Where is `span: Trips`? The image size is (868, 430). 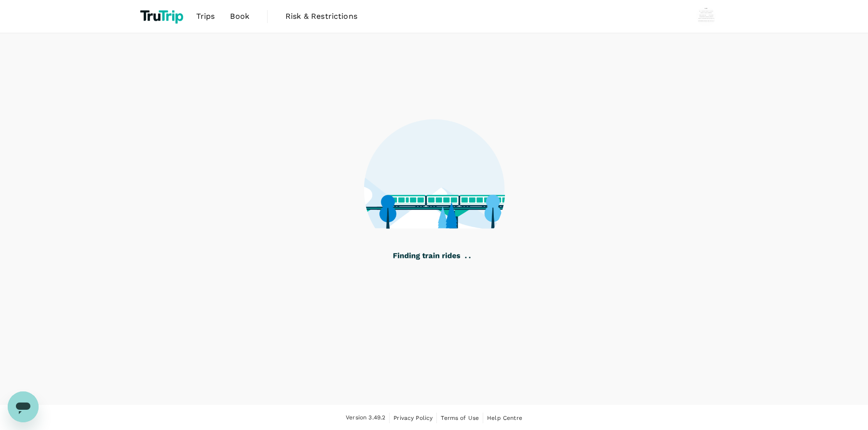
span: Trips is located at coordinates (205, 16).